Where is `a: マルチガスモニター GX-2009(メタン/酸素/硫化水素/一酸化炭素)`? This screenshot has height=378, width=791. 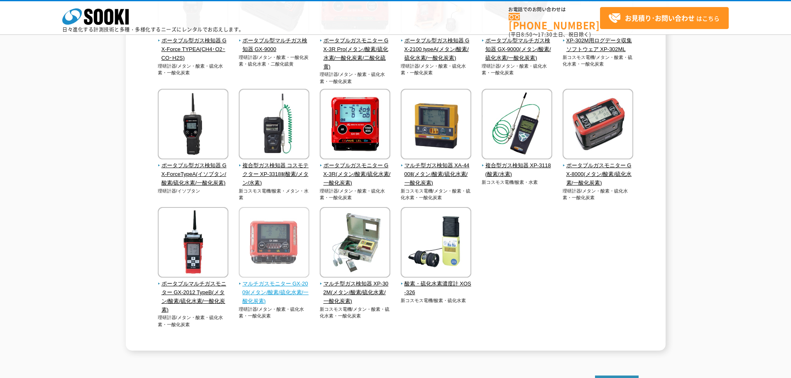 a: マルチガスモニター GX-2009(メタン/酸素/硫化水素/一酸化炭素) is located at coordinates (274, 289).